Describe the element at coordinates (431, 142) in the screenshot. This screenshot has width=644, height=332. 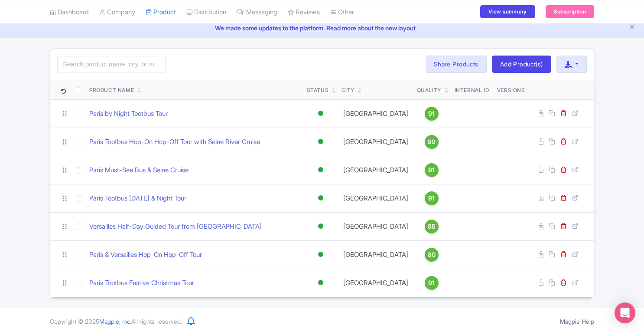
I see `a: 89` at that location.